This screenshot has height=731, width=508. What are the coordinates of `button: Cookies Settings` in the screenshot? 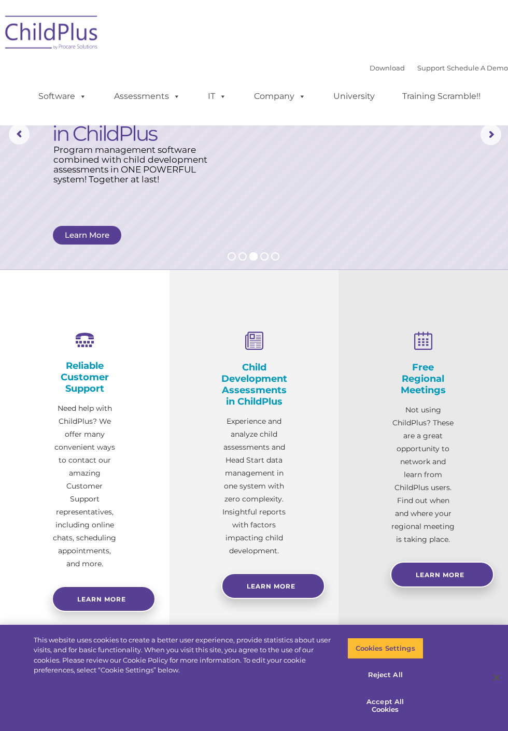 It's located at (385, 649).